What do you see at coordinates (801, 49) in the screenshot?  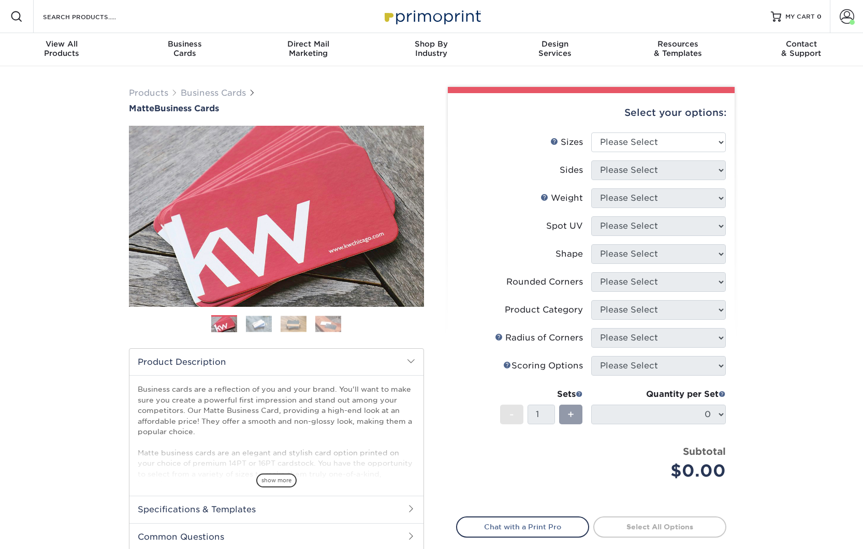 I see `div: & Support` at bounding box center [801, 49].